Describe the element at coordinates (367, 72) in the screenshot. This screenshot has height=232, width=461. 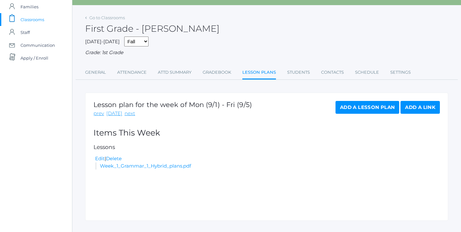
I see `a: Schedule` at that location.